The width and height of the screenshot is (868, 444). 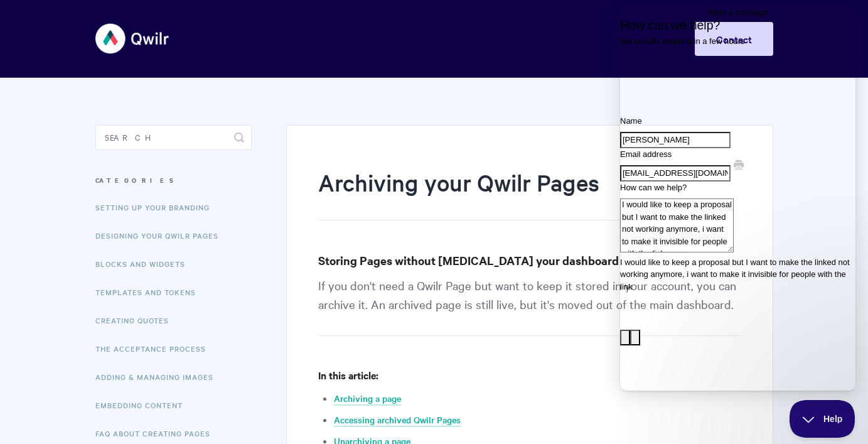 I want to click on a: Archiving a page, so click(x=367, y=399).